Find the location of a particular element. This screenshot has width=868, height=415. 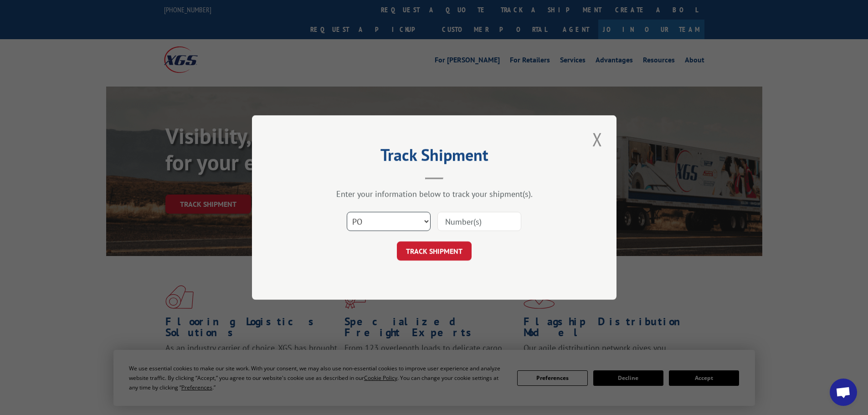

input: Number(s) is located at coordinates (479, 221).